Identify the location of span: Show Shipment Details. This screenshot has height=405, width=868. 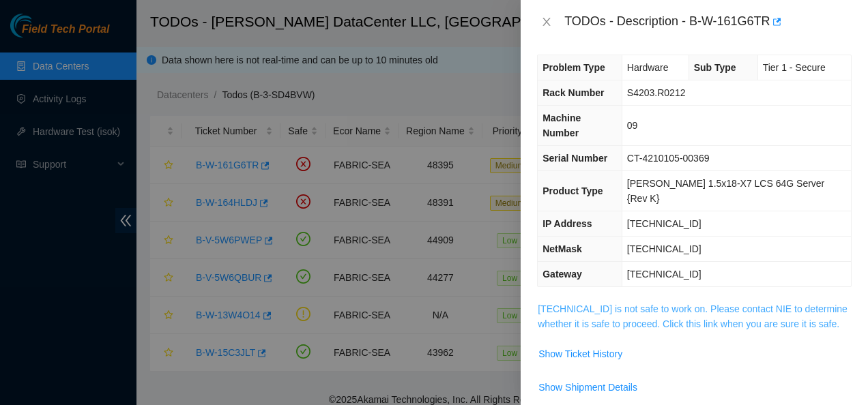
(587, 388).